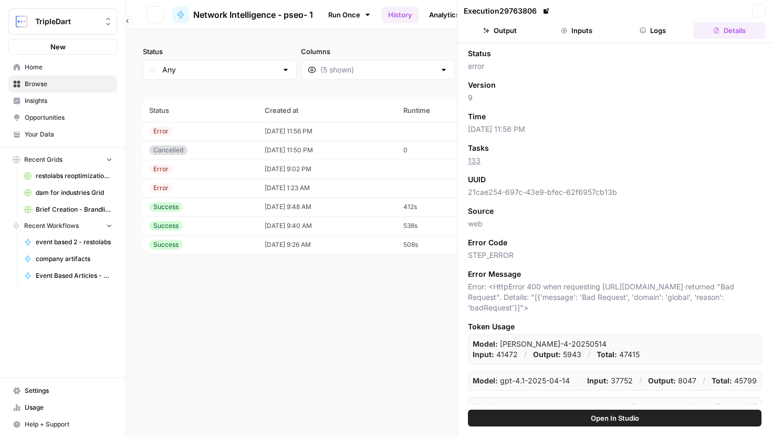  I want to click on td: 538s, so click(441, 226).